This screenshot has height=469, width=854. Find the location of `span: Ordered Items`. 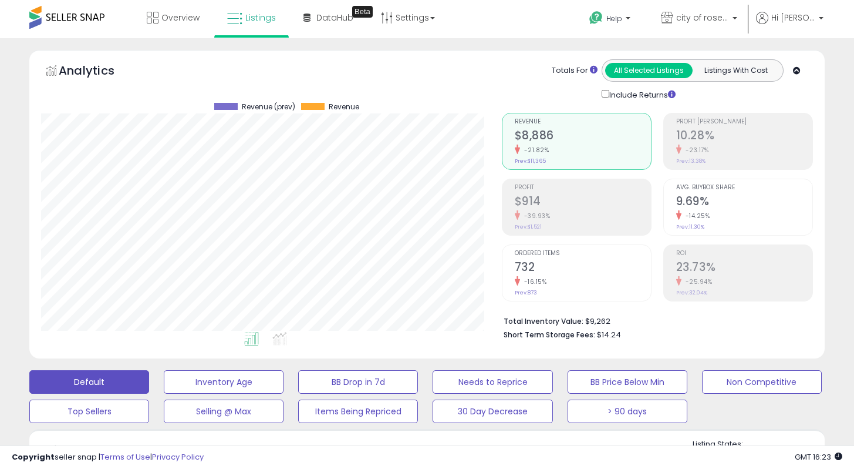

span: Ordered Items is located at coordinates (583, 253).